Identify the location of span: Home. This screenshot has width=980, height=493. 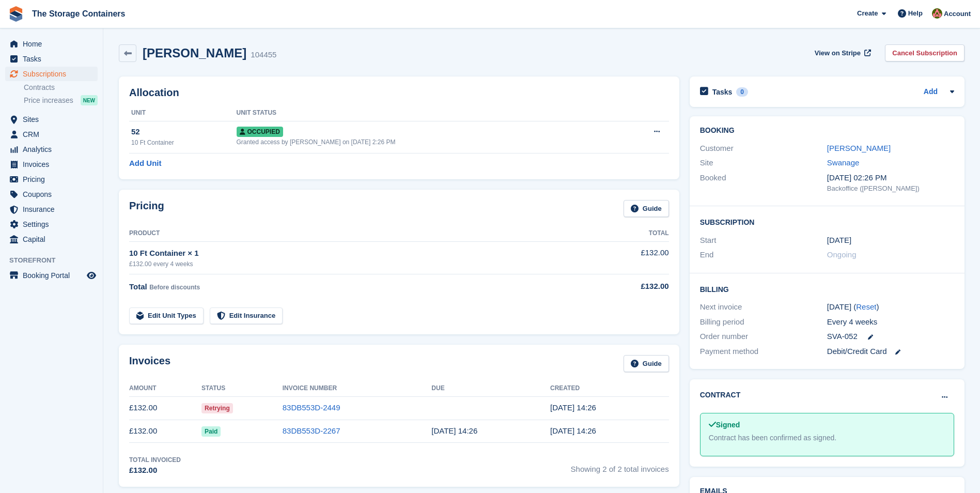
(54, 44).